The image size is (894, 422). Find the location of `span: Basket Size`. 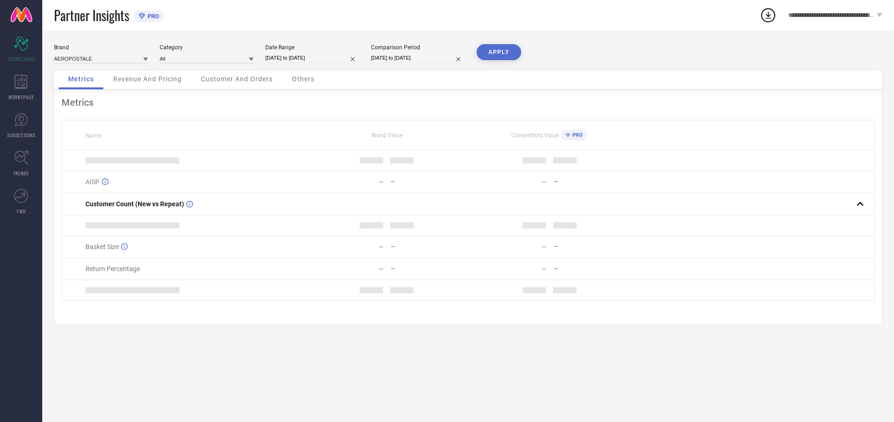

span: Basket Size is located at coordinates (102, 246).